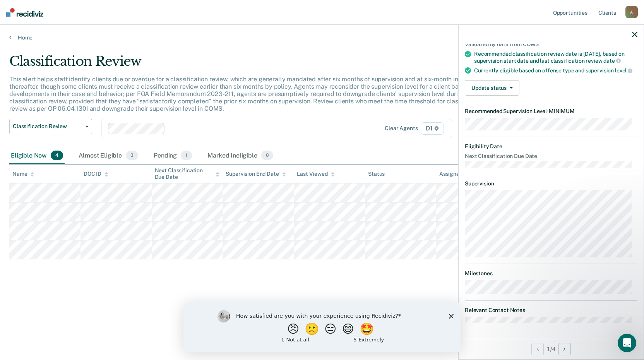 Image resolution: width=644 pixels, height=360 pixels. What do you see at coordinates (551, 156) in the screenshot?
I see `dt: Next Classification Due Date` at bounding box center [551, 156].